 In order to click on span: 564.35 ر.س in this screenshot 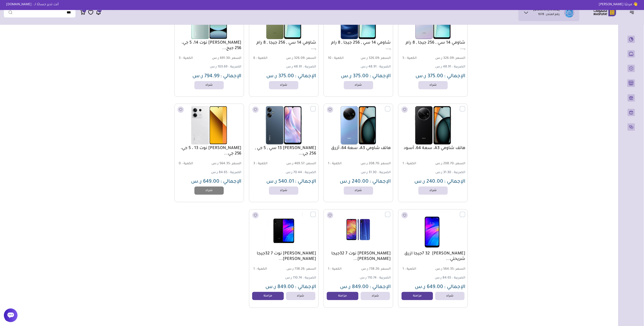, I will do `click(225, 164)`.